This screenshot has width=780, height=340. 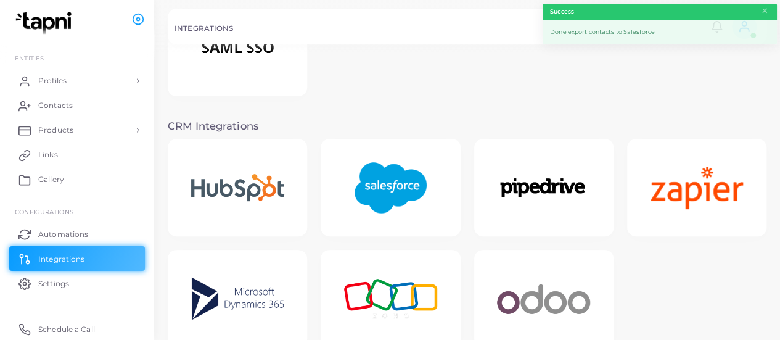 I want to click on img: Salesforce, so click(x=391, y=188).